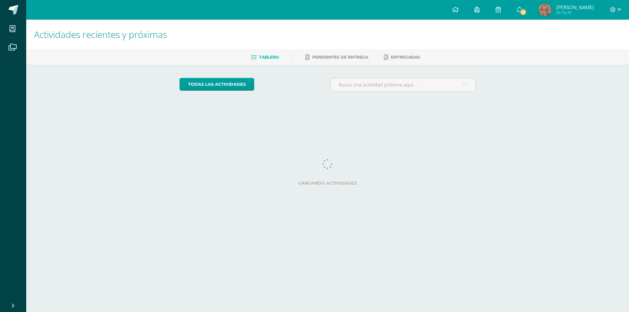  I want to click on img: 67a3ee5be09eb7eedf428c1a72d31e06.png, so click(545, 10).